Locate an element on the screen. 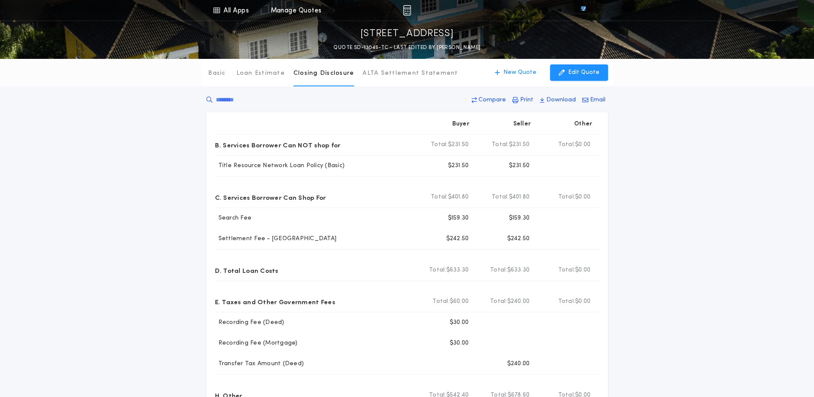  p: ALTA Settlement Statement is located at coordinates (410, 73).